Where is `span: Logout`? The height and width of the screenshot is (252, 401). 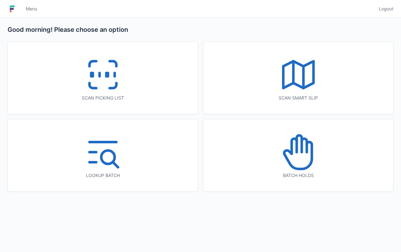 span: Logout is located at coordinates (386, 9).